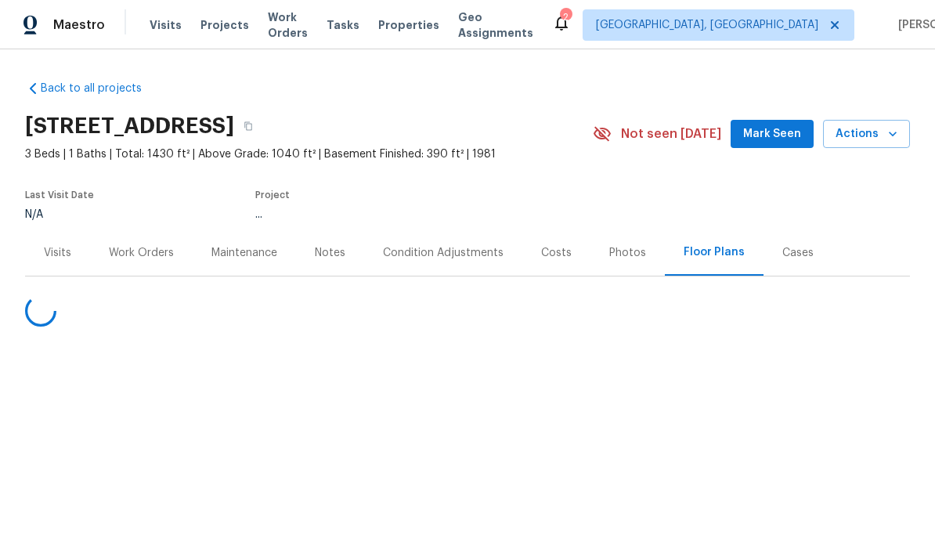 The height and width of the screenshot is (560, 935). Describe the element at coordinates (773, 134) in the screenshot. I see `button: Mark Seen` at that location.